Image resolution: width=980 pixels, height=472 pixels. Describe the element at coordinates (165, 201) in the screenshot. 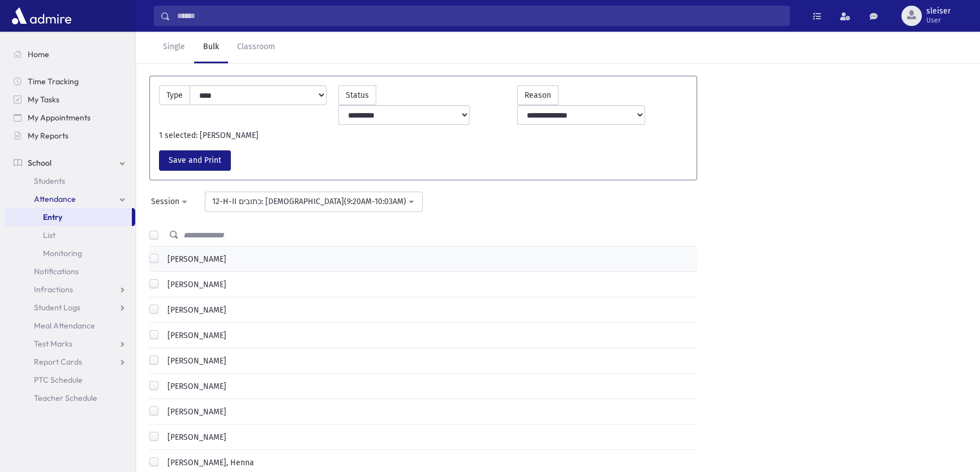

I see `div: Session` at that location.